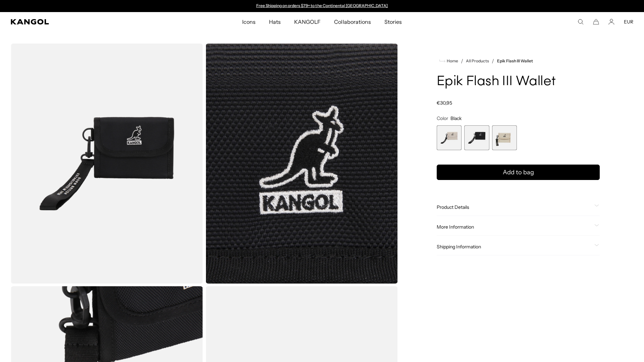 Image resolution: width=644 pixels, height=362 pixels. What do you see at coordinates (322, 6) in the screenshot?
I see `div: Announcement` at bounding box center [322, 6].